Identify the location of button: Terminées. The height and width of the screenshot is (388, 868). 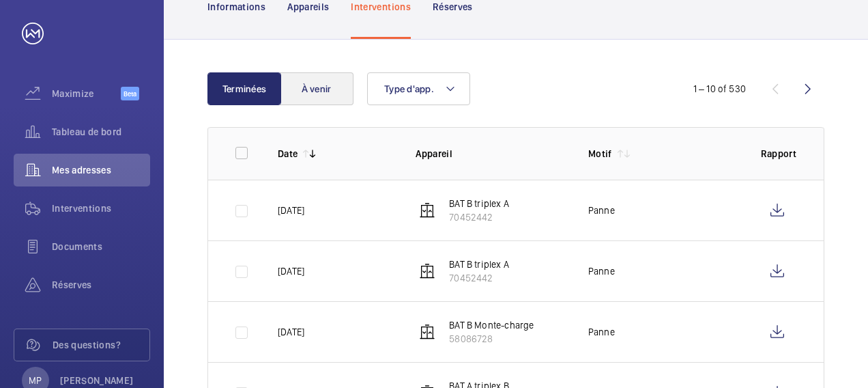
(244, 89).